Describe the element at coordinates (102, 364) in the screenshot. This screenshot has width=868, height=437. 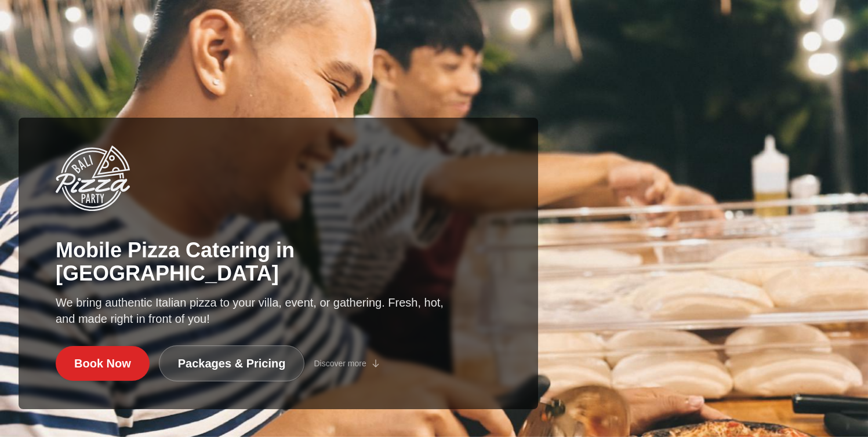
I see `a: Book Now` at that location.